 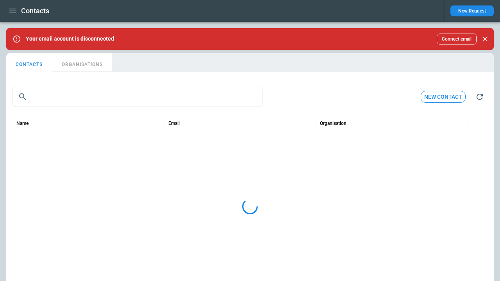 What do you see at coordinates (443, 97) in the screenshot?
I see `button: New contact` at bounding box center [443, 97].